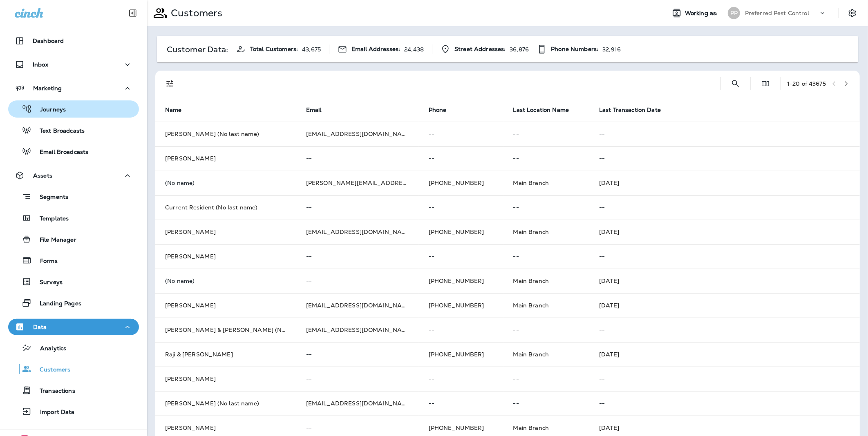 The width and height of the screenshot is (868, 436). What do you see at coordinates (48, 41) in the screenshot?
I see `p: Dashboard` at bounding box center [48, 41].